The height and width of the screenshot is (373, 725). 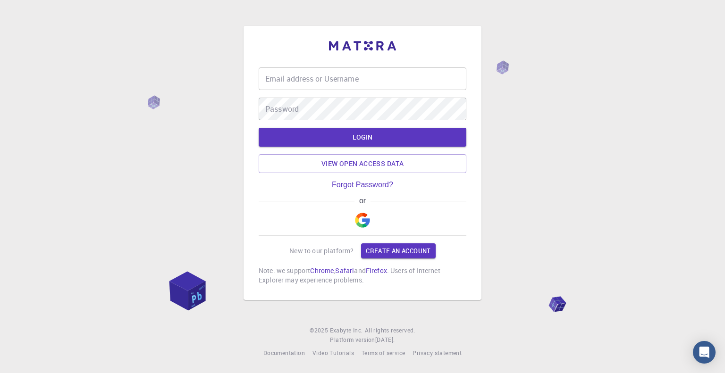 I want to click on span: © 2025, so click(x=320, y=331).